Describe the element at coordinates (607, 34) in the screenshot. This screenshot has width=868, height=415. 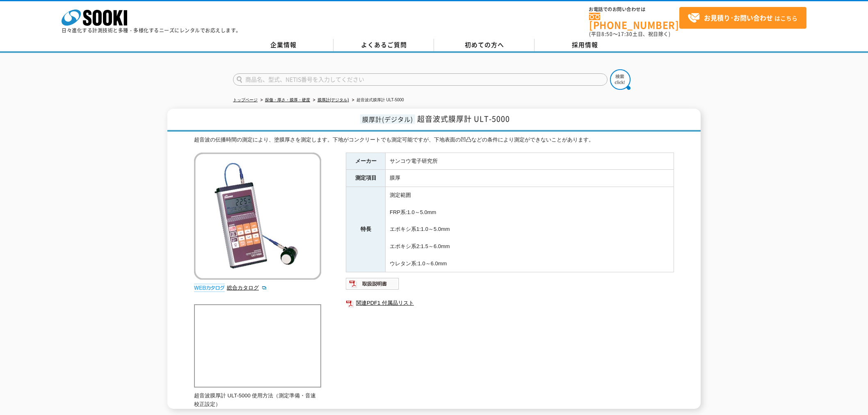
I see `span: 8:50` at that location.